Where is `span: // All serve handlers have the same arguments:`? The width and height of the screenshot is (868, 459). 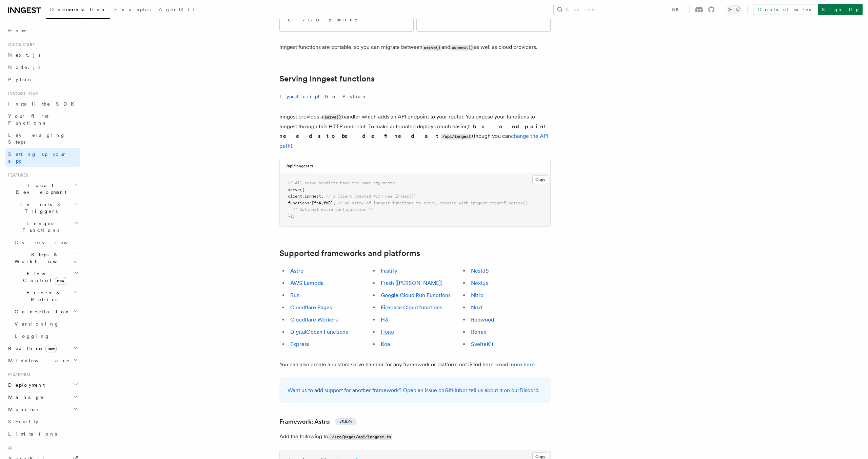
span: // All serve handlers have the same arguments: is located at coordinates (342, 183).